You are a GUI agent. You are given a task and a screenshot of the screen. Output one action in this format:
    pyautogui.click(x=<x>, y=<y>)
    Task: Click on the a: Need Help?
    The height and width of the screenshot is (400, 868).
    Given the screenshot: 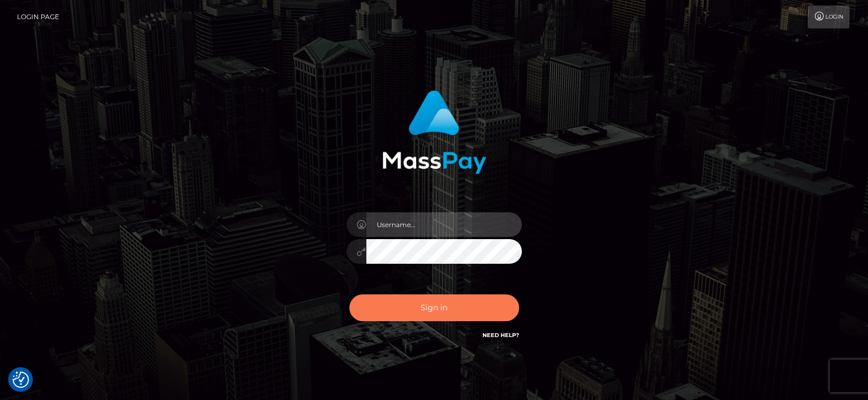 What is the action you would take?
    pyautogui.click(x=501, y=335)
    